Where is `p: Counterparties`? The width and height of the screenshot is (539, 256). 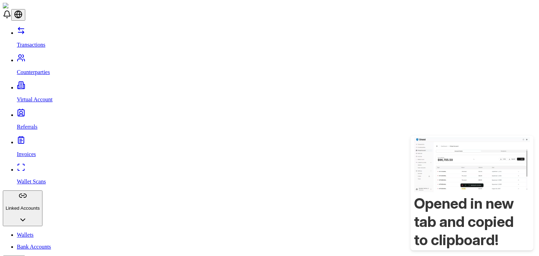
p: Counterparties is located at coordinates (277, 72).